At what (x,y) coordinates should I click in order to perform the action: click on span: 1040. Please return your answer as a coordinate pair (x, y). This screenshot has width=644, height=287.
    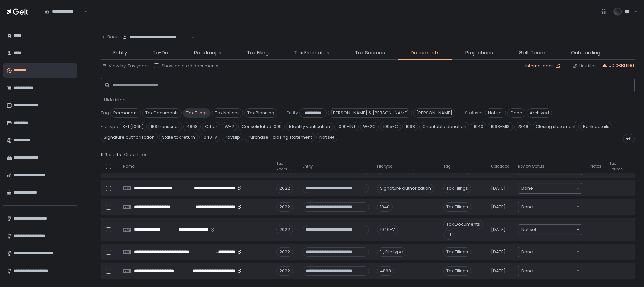
    Looking at the image, I should click on (478, 127).